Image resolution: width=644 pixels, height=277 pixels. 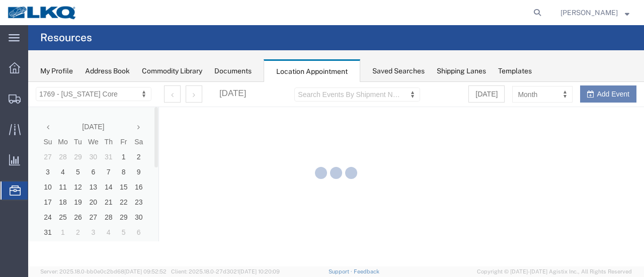 I want to click on div: Templates, so click(x=515, y=71).